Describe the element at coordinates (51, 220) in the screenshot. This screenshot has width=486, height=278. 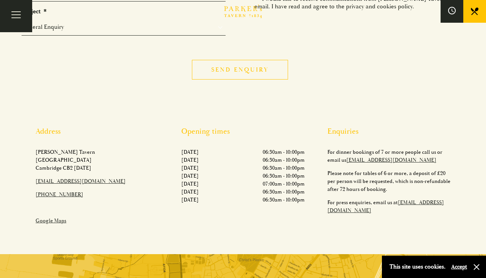
I see `a: Google Maps` at that location.